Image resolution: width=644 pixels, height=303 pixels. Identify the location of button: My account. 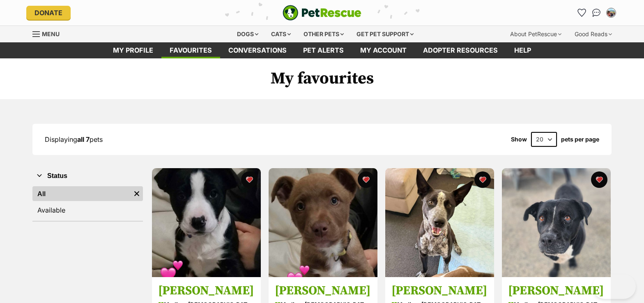
(611, 13).